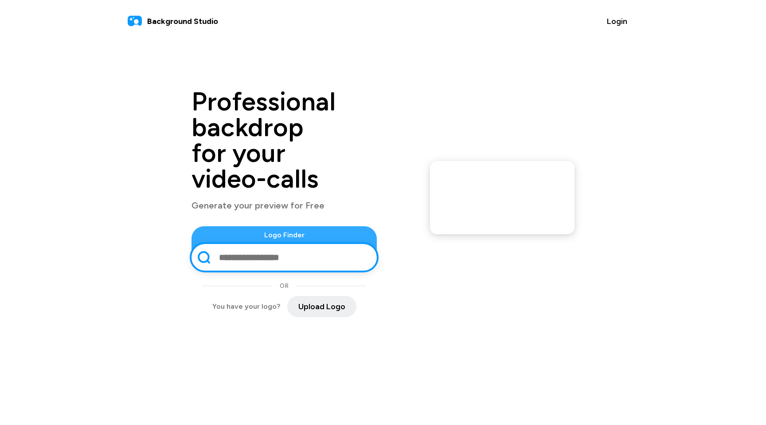 The height and width of the screenshot is (425, 766). I want to click on span: Login, so click(617, 21).